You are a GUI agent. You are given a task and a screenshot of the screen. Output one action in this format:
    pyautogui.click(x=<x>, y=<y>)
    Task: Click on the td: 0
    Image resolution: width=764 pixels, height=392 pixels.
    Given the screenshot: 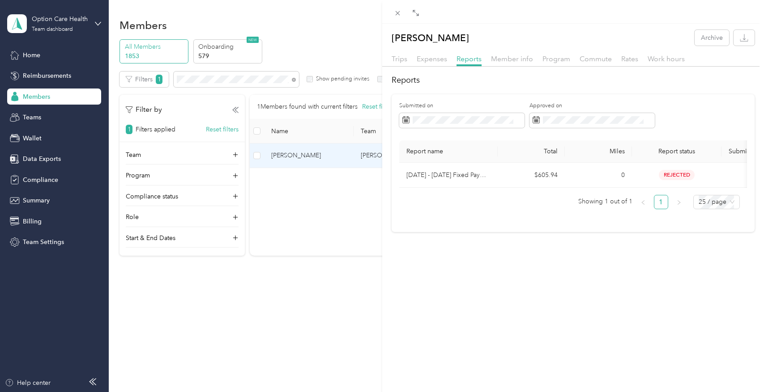 What is the action you would take?
    pyautogui.click(x=598, y=175)
    